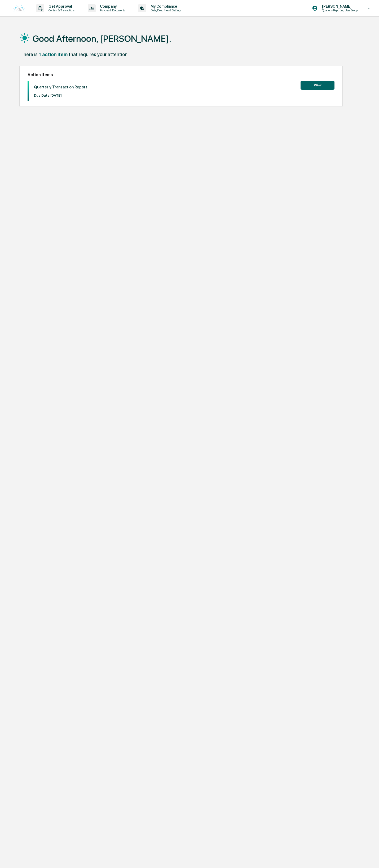  What do you see at coordinates (53, 55) in the screenshot?
I see `div: 1 action item` at bounding box center [53, 55].